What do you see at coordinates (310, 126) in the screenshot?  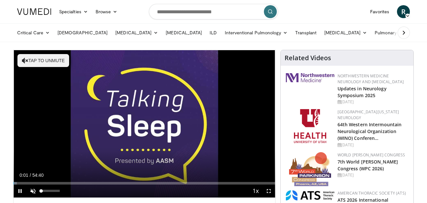 I see `img: f6362829-b0a3-407d-a044-59546adfd345.png.150x105_q85_autocrop_double_scale_upscale_version-0.2.png` at bounding box center [310, 126].